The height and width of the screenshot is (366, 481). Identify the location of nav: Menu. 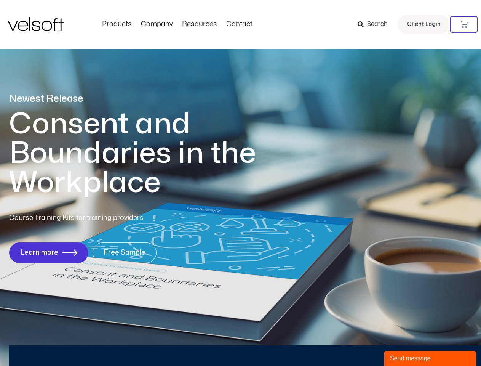
(177, 24).